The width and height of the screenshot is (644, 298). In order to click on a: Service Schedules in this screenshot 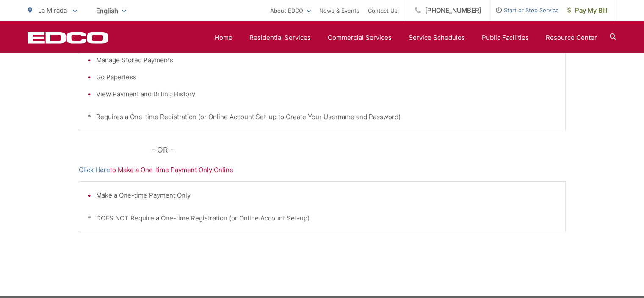, I will do `click(437, 38)`.